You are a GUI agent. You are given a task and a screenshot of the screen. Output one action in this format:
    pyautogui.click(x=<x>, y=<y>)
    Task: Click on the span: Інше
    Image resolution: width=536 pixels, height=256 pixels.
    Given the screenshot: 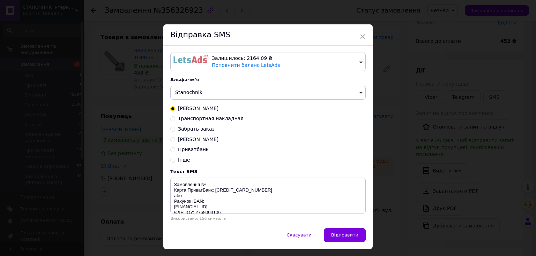 What is the action you would take?
    pyautogui.click(x=184, y=160)
    